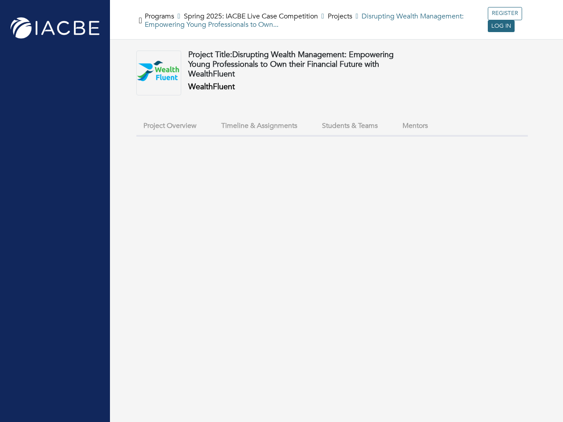 Image resolution: width=563 pixels, height=422 pixels. I want to click on img: WFSqHorz.png, so click(159, 73).